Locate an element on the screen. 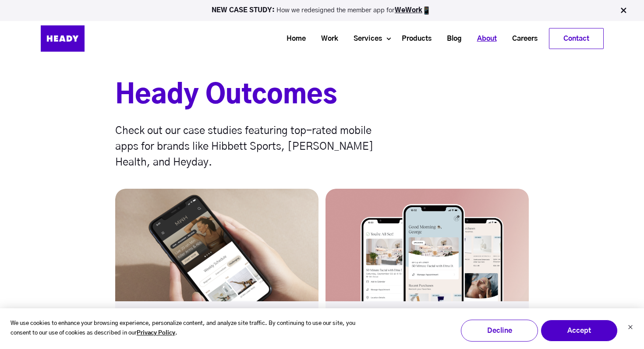  strong: NEW CASE STUDY: is located at coordinates (244, 10).